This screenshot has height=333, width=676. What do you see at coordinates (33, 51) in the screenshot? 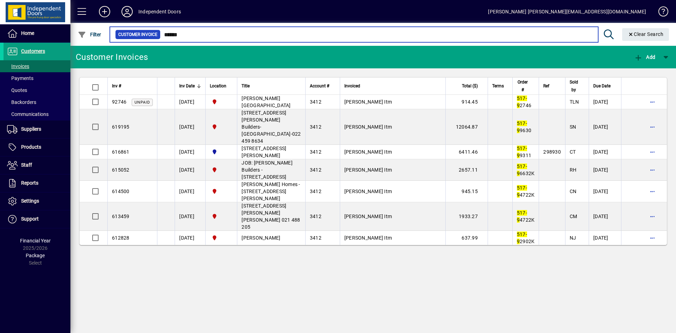
I see `span: Customers` at bounding box center [33, 51].